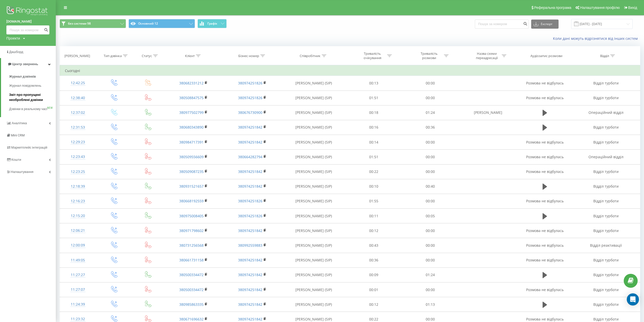 This screenshot has width=644, height=322. Describe the element at coordinates (78, 186) in the screenshot. I see `div: 12:18:39` at that location.